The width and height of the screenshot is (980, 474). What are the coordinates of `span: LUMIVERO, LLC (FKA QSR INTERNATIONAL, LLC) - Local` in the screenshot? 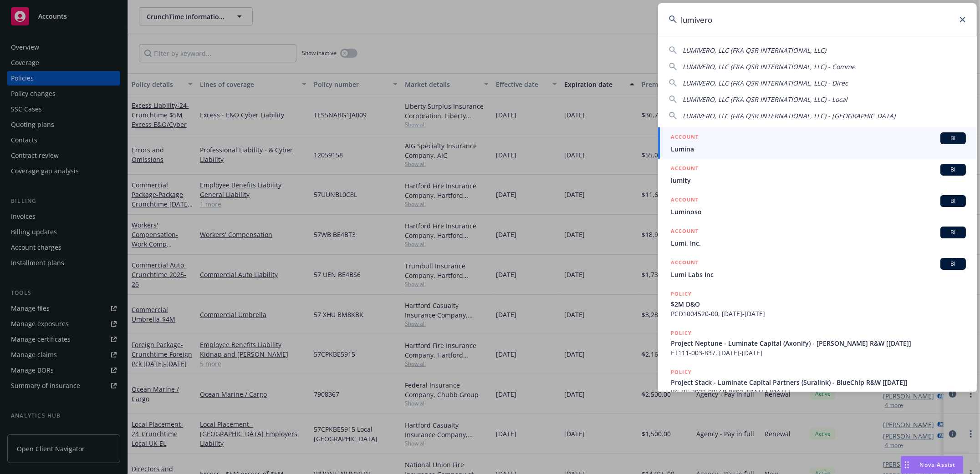 It's located at (765, 99).